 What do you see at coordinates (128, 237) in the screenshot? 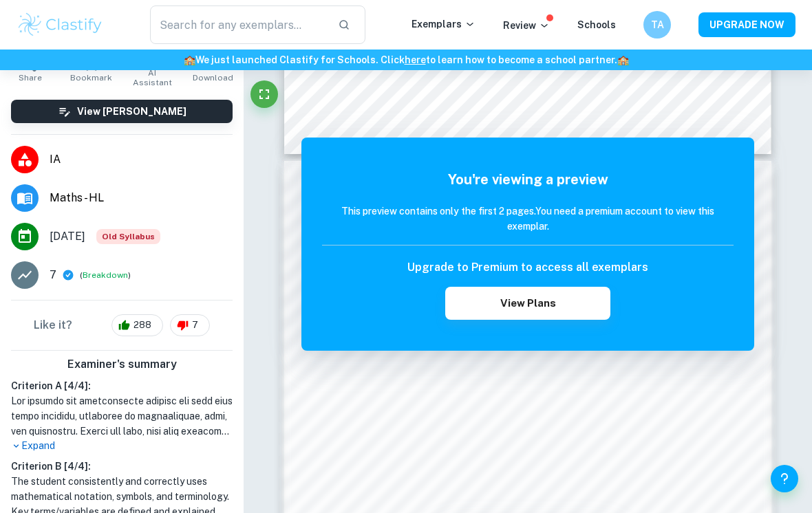
I see `div: Although this IA is written for the old math syllabus (last exam in November 2020), the current I...` at bounding box center [128, 237].